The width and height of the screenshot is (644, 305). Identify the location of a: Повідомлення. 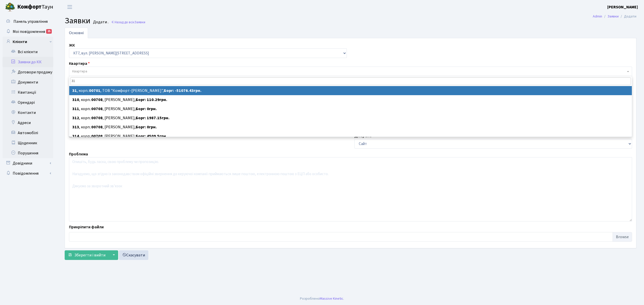
(28, 174).